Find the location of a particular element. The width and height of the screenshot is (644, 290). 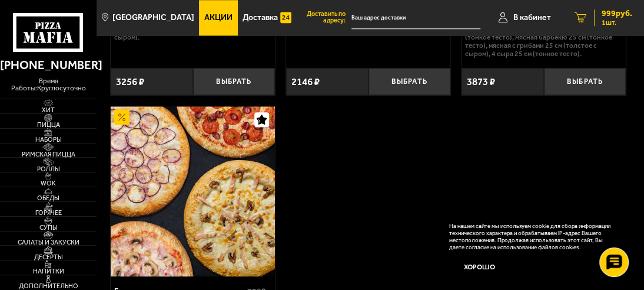

input: Ваш адрес доставки is located at coordinates (416, 17).